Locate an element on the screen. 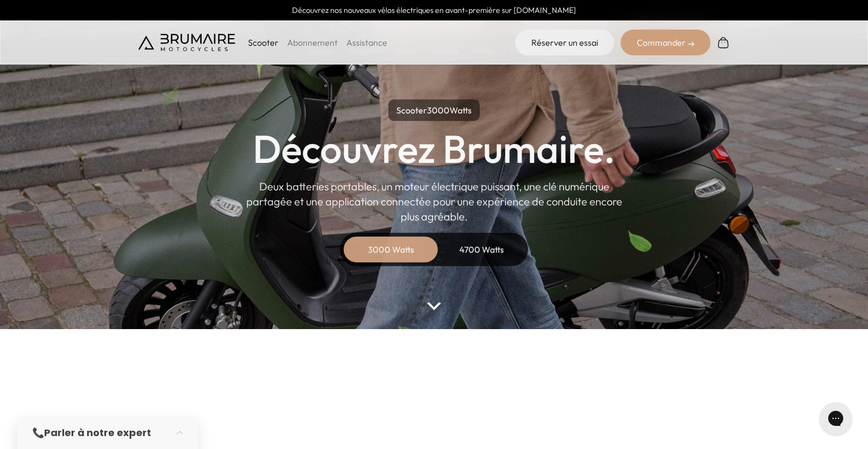  button: Gorgias live chat is located at coordinates (22, 20).